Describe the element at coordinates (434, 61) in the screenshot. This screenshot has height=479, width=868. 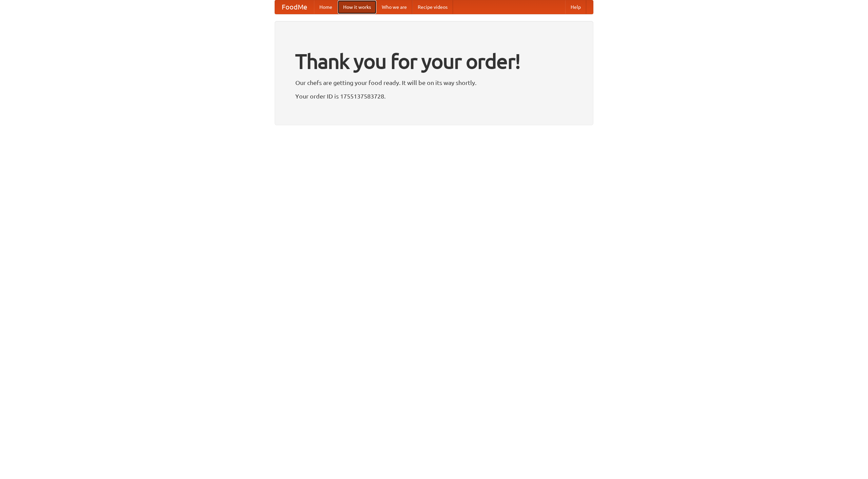
I see `h1: Thank you for your order!` at that location.